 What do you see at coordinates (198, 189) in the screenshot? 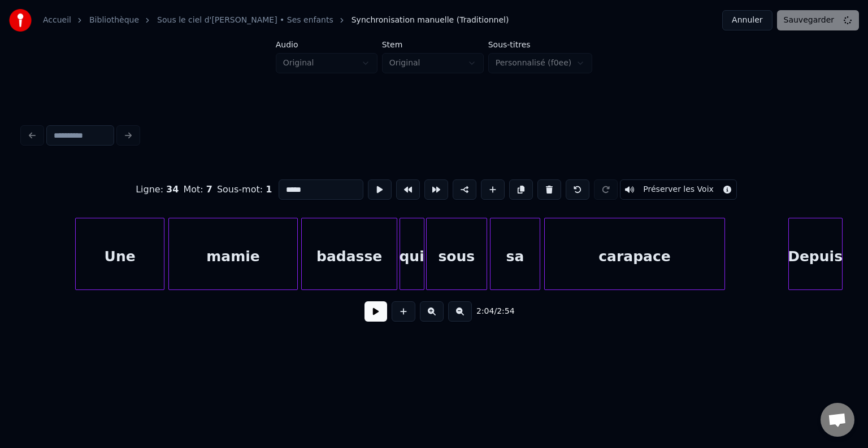
I see `div: Mot :` at bounding box center [198, 189].